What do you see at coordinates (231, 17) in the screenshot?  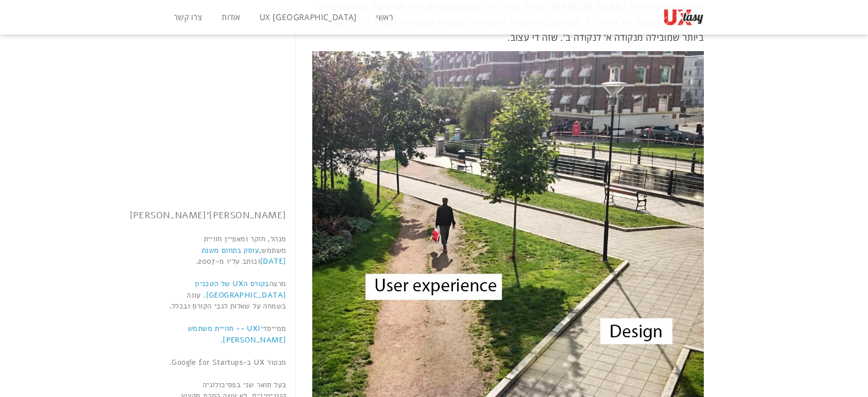 I see `span: אודות` at bounding box center [231, 17].